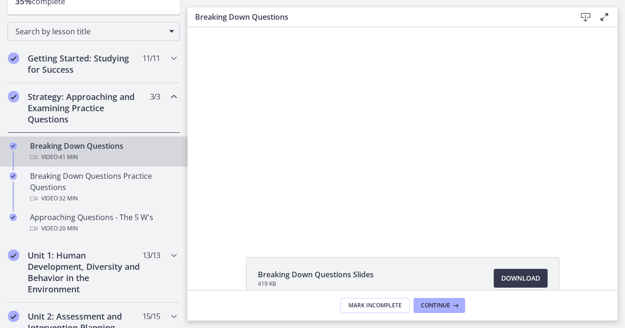 Image resolution: width=625 pixels, height=328 pixels. What do you see at coordinates (155, 97) in the screenshot?
I see `span: 3 / 3` at bounding box center [155, 97].